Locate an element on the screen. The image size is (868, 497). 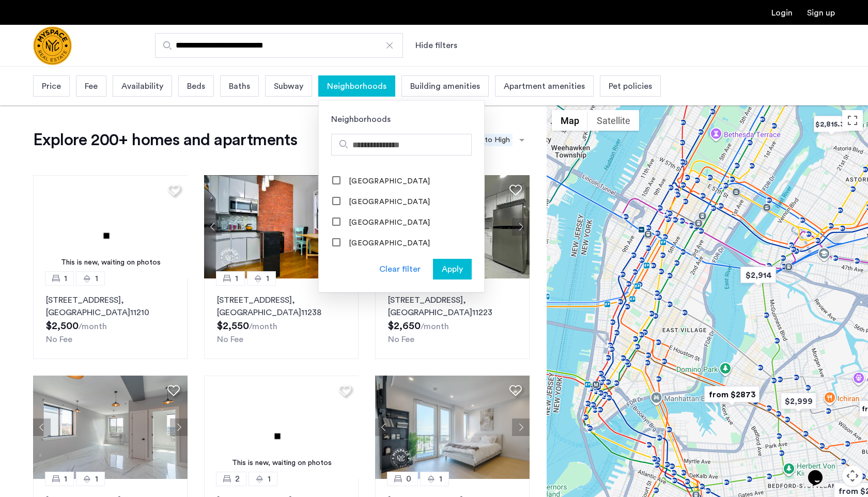
span: Beds is located at coordinates (196, 86).